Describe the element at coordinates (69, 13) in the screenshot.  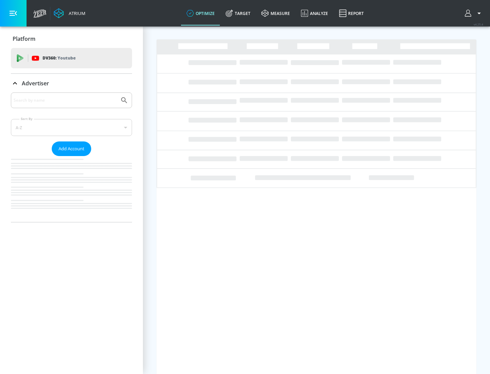
I see `a: Atrium` at that location.